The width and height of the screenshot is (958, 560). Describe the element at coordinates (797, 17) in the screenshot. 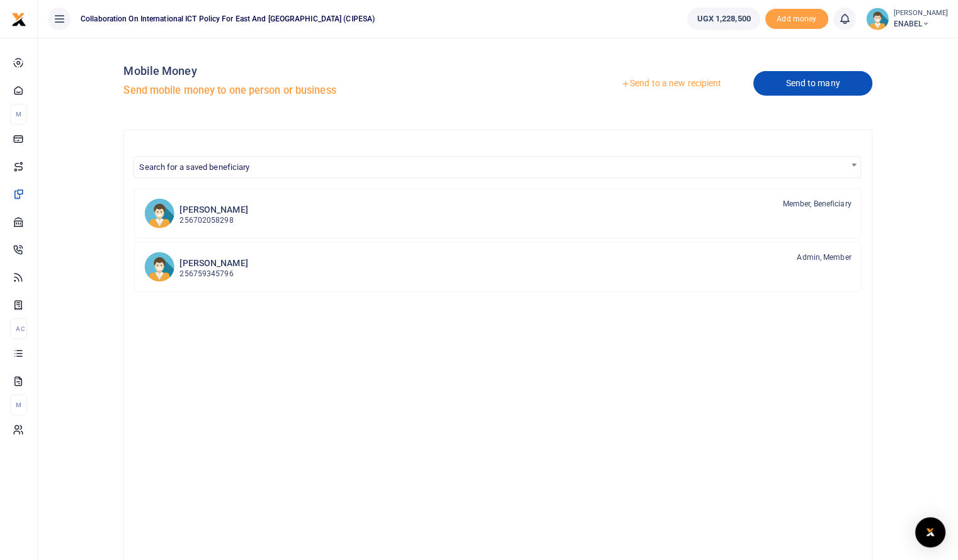

I see `a: Add money` at that location.